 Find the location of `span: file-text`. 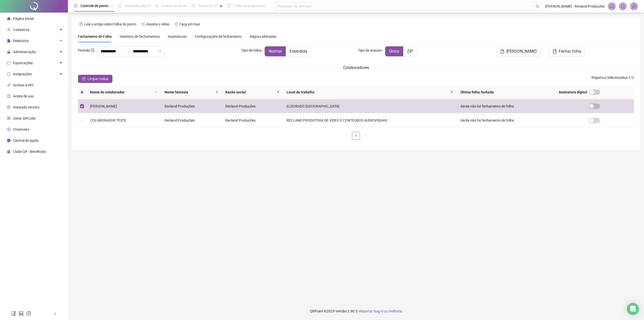

span: file-text is located at coordinates (81, 24).